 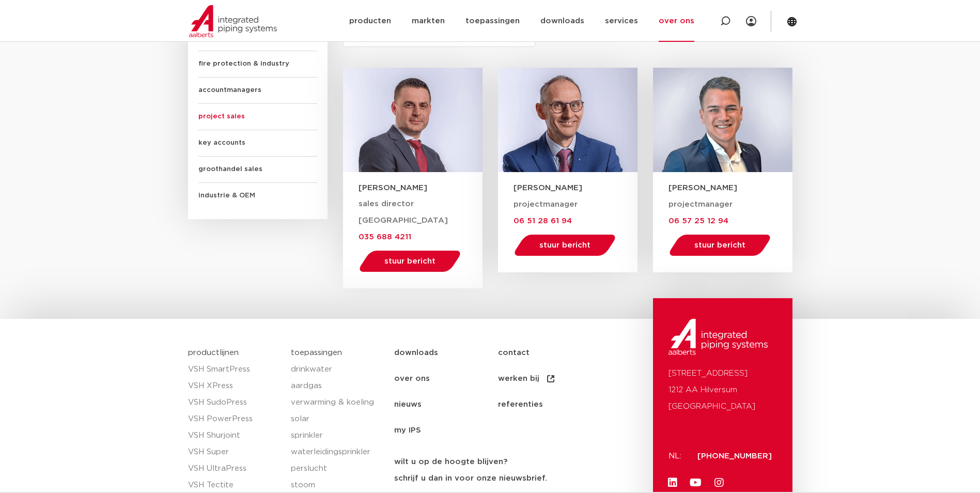 I want to click on a: downloads, so click(x=446, y=353).